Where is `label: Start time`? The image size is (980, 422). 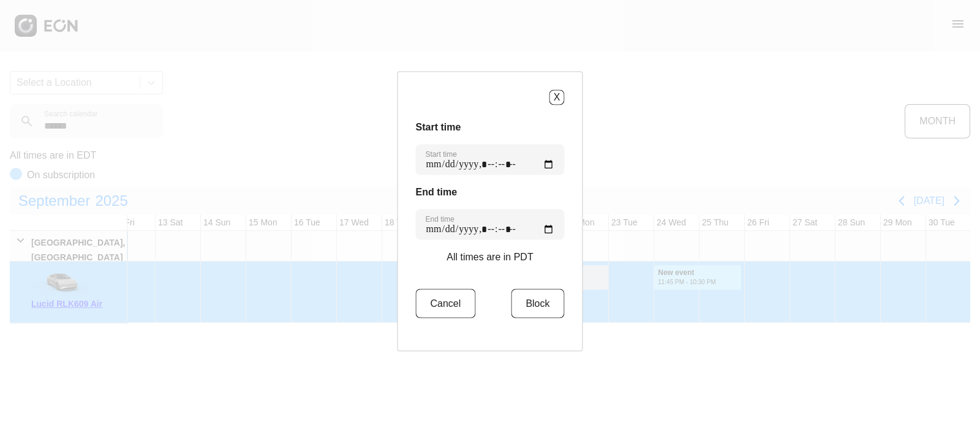 label: Start time is located at coordinates (441, 154).